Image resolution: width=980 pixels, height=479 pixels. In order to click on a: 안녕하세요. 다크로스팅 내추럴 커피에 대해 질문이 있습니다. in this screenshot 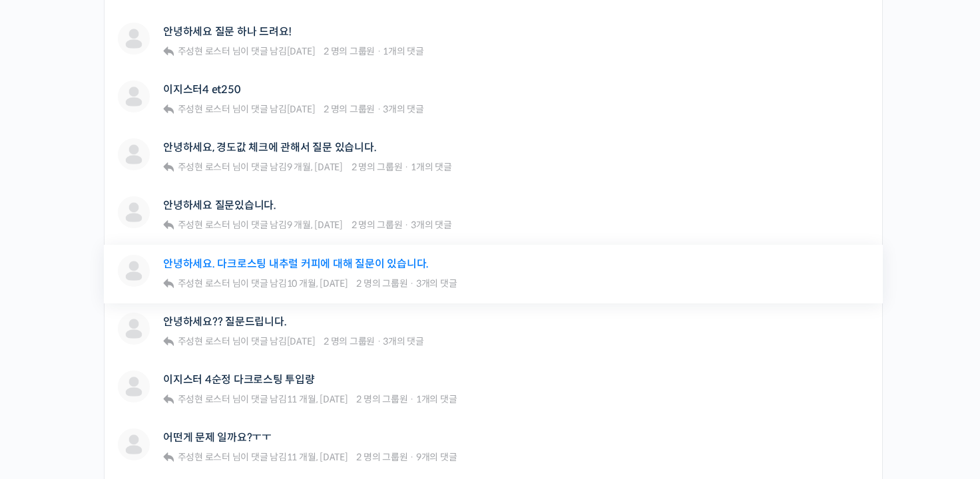, I will do `click(296, 264)`.